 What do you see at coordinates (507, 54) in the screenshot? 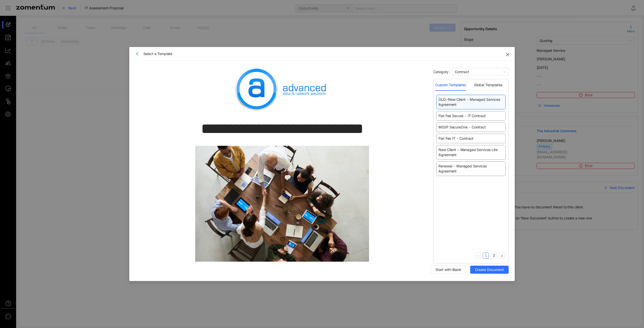
I see `button: Close` at bounding box center [507, 54].